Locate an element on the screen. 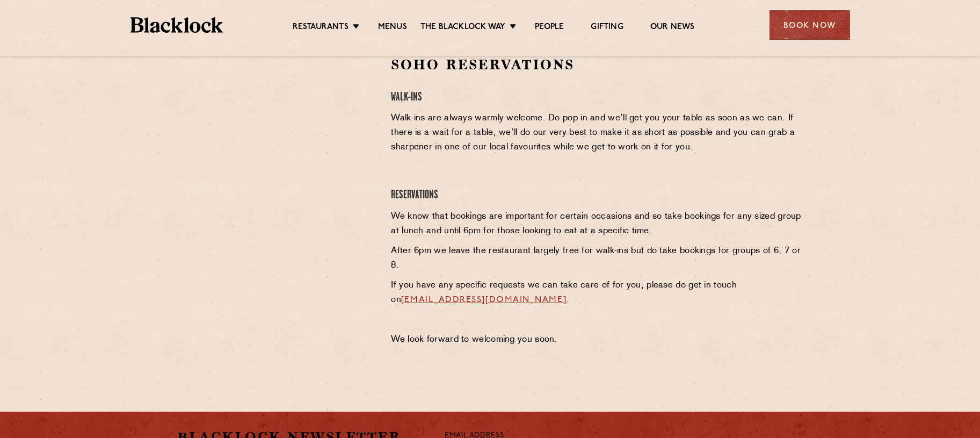 The height and width of the screenshot is (438, 980). h4: Reservations is located at coordinates (597, 195).